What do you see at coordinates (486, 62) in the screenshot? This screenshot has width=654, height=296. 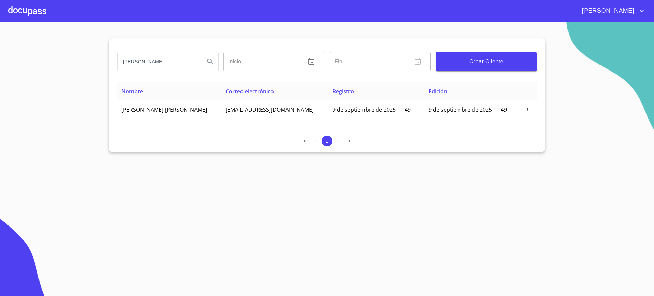 I see `span: Crear Cliente` at bounding box center [486, 62].